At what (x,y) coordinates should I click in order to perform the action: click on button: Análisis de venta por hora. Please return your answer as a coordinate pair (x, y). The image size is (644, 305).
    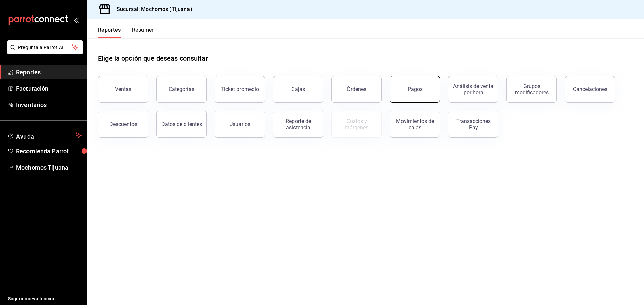
    Looking at the image, I should click on (473, 89).